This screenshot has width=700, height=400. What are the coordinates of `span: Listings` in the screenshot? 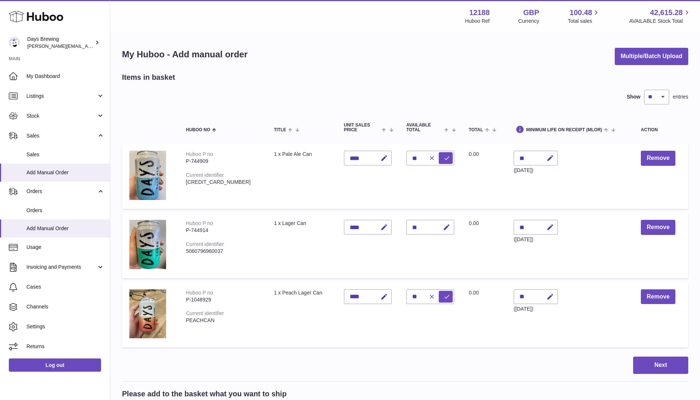 It's located at (61, 96).